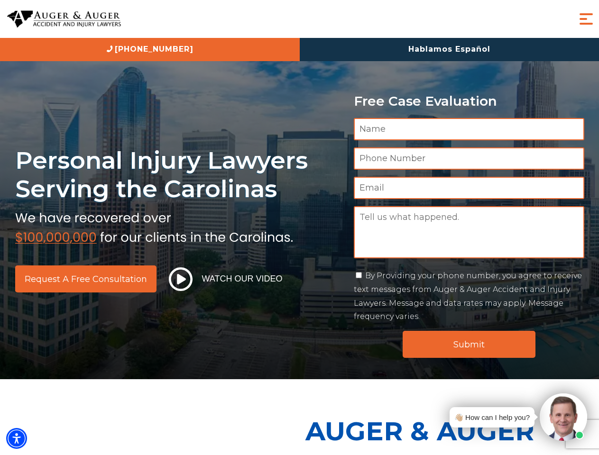 This screenshot has width=599, height=455. I want to click on input: Phone Number, so click(469, 158).